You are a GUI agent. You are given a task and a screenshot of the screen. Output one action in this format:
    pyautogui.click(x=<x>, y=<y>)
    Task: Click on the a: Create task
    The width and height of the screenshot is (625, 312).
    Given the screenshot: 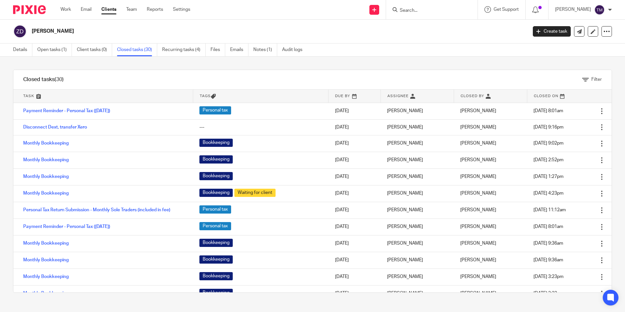 What is the action you would take?
    pyautogui.click(x=552, y=31)
    